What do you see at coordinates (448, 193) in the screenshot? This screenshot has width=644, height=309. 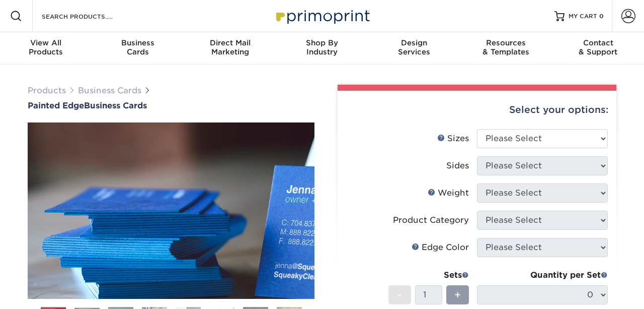 I see `div: Weight` at bounding box center [448, 193].